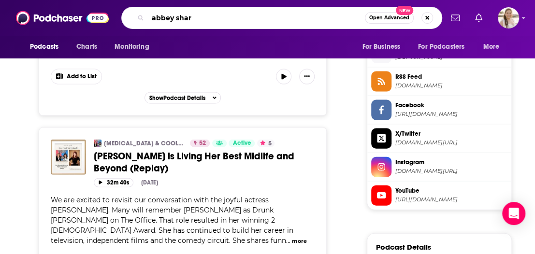 The height and width of the screenshot is (254, 535). What do you see at coordinates (62, 18) in the screenshot?
I see `img: Podchaser - Follow, Share and Rate Podcasts` at bounding box center [62, 18].